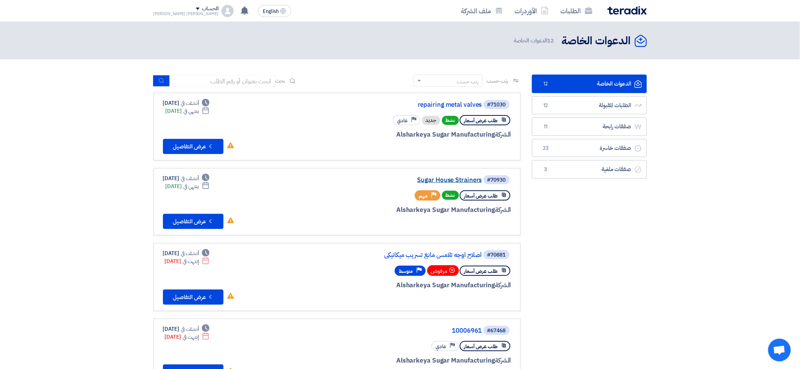 Image resolution: width=800 pixels, height=369 pixels. What do you see at coordinates (534, 40) in the screenshot?
I see `span: الدعوات الخاصة` at bounding box center [534, 40].